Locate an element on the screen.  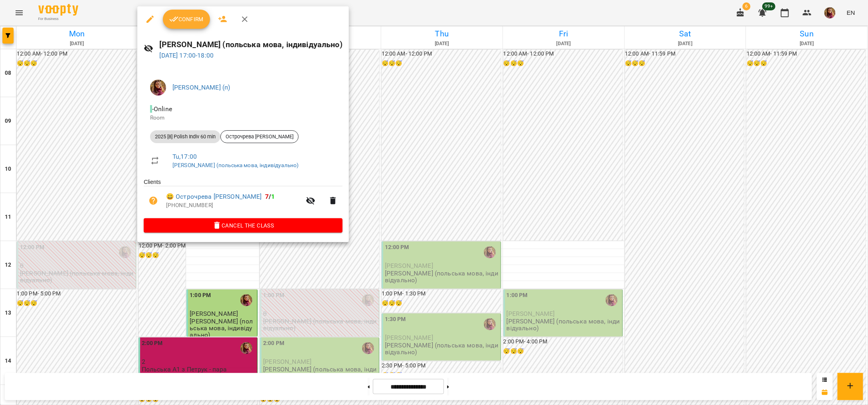
button: Unpaid. Bill the attendance? is located at coordinates (153, 200).